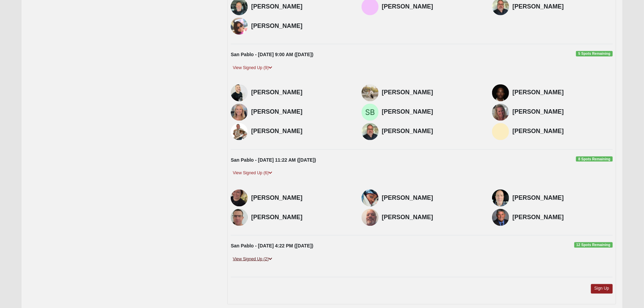 The width and height of the screenshot is (644, 308). Describe the element at coordinates (253, 173) in the screenshot. I see `a: View Signed Up (6)` at that location.